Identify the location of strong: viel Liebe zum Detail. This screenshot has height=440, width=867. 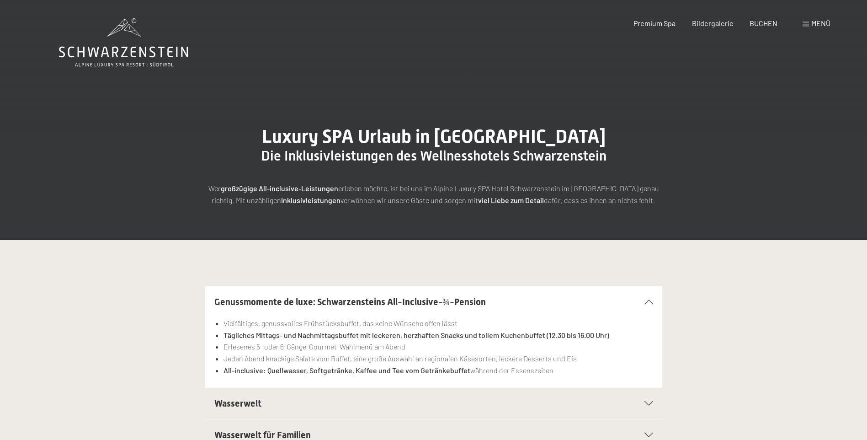
(511, 200).